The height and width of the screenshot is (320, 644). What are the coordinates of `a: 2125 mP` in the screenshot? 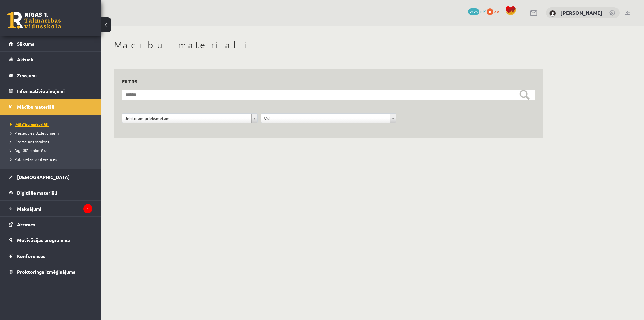 It's located at (477, 11).